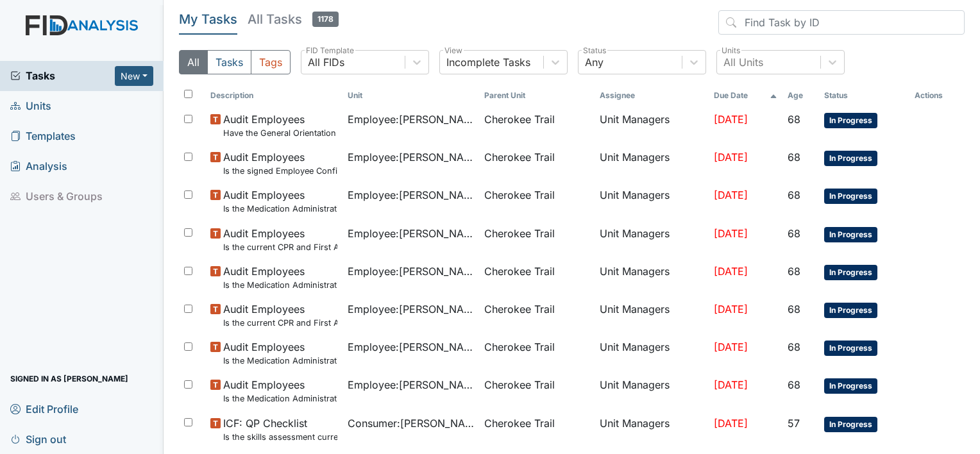 The height and width of the screenshot is (454, 980). Describe the element at coordinates (280, 125) in the screenshot. I see `span: Audit Employees Have the General Orientation and ICF Orientation forms been completed?` at that location.